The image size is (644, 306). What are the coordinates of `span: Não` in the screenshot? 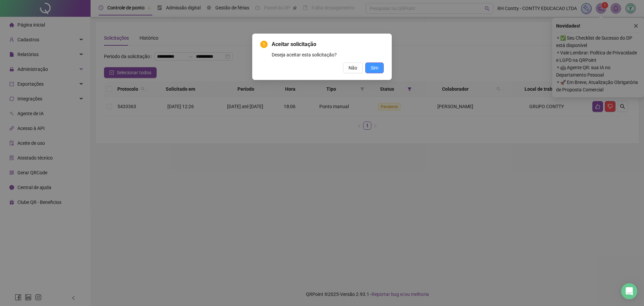 It's located at (353, 68).